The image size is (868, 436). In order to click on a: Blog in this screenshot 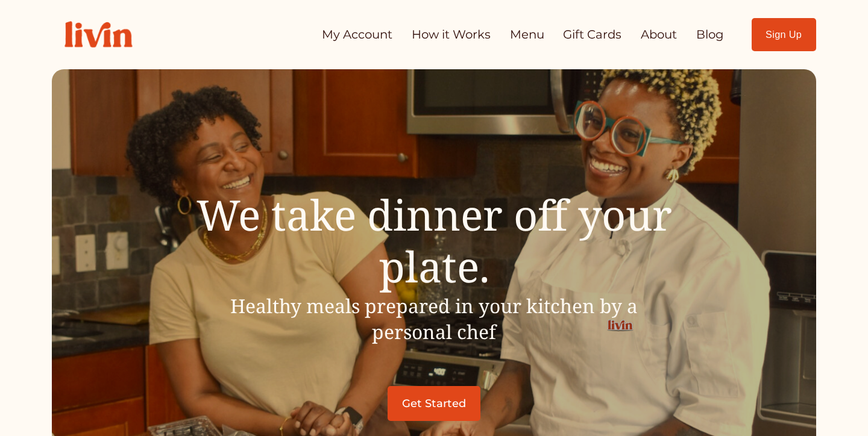, I will do `click(710, 35)`.